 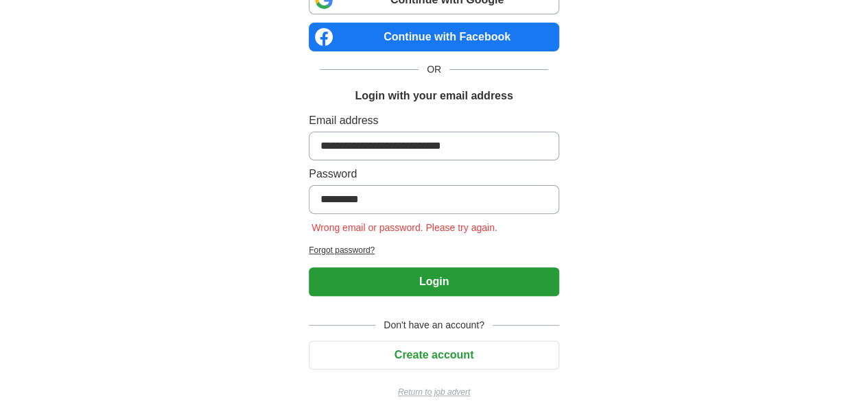 What do you see at coordinates (434, 37) in the screenshot?
I see `a: Continue with Facebook` at bounding box center [434, 37].